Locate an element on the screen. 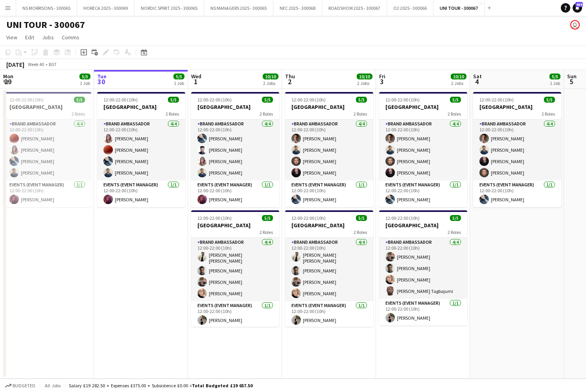 The height and width of the screenshot is (392, 586). button: Budgeted is located at coordinates (20, 386).